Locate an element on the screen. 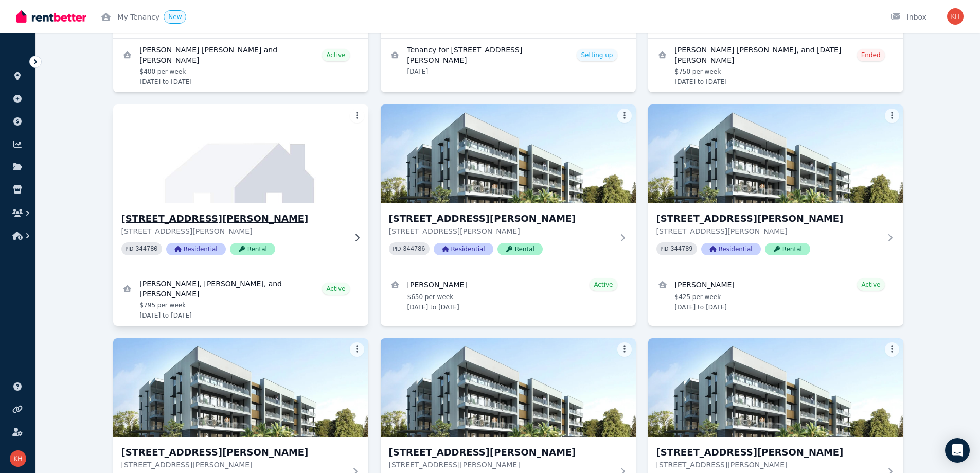 This screenshot has width=980, height=473. span: New is located at coordinates (175, 17).